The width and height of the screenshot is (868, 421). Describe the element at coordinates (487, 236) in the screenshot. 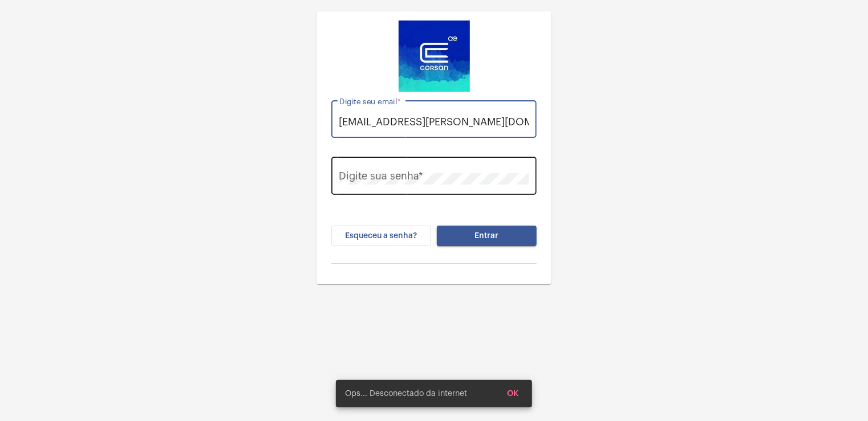

I see `span: Entrar` at that location.